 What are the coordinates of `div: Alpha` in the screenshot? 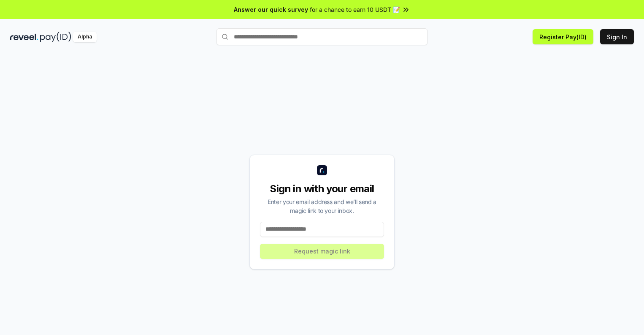 It's located at (85, 37).